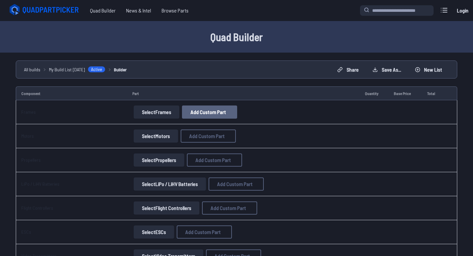 Image resolution: width=473 pixels, height=256 pixels. Describe the element at coordinates (29, 112) in the screenshot. I see `a: Frames` at that location.